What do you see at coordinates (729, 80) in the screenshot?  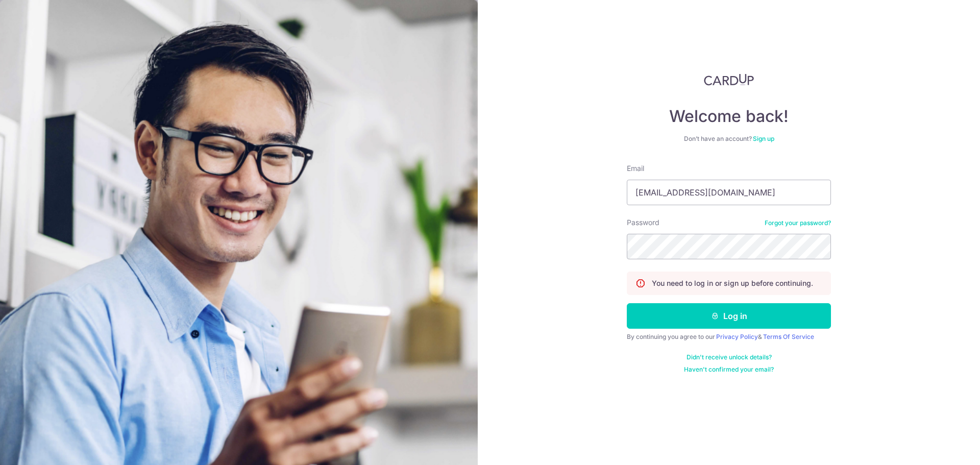 I see `img: CardUp Logo` at bounding box center [729, 80].